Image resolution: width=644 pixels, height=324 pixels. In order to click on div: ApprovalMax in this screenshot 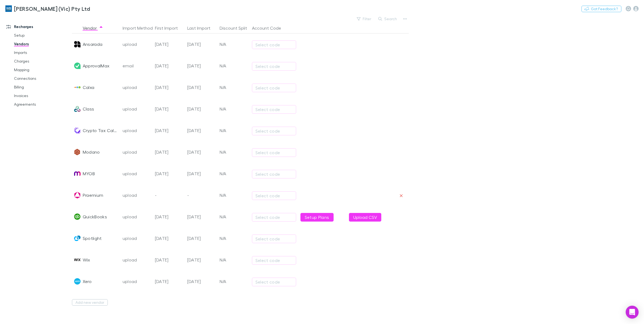, I will do `click(96, 66)`.